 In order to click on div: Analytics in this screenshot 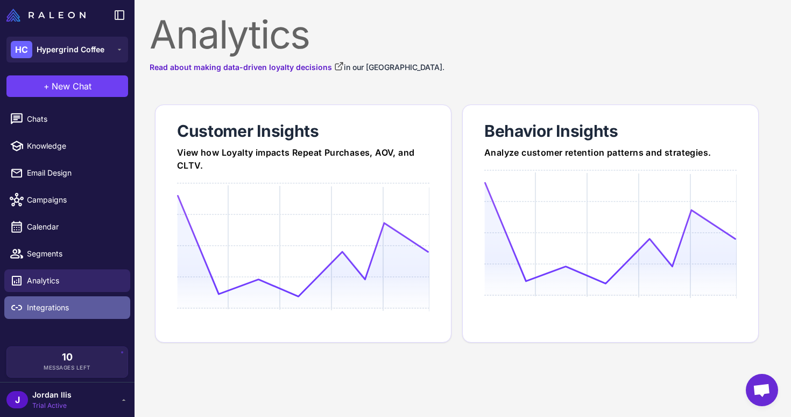, I will do `click(463, 34)`.